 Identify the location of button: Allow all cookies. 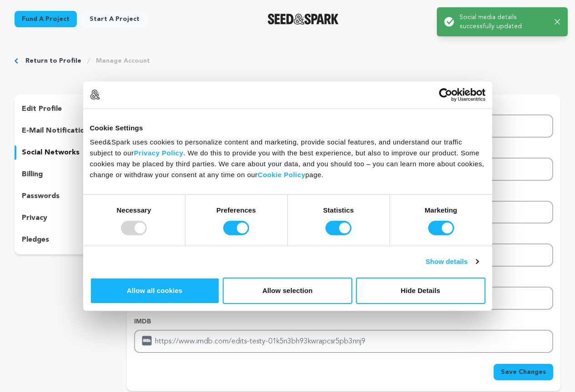
(154, 291).